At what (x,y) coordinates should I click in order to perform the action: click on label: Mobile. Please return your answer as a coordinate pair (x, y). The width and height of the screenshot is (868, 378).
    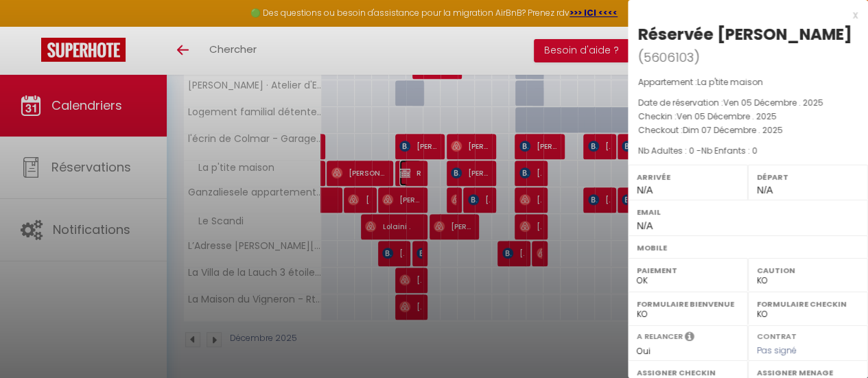
    Looking at the image, I should click on (748, 248).